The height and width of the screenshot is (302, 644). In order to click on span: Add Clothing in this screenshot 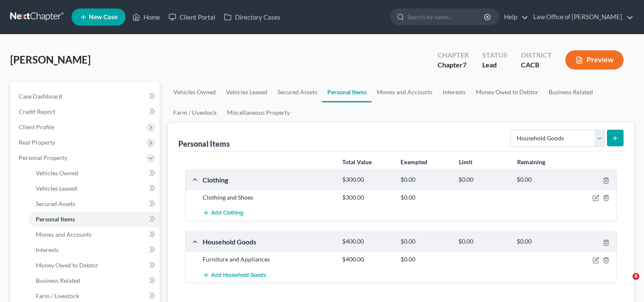, I will do `click(228, 213)`.